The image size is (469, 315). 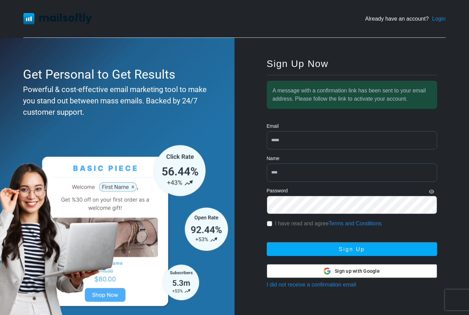 What do you see at coordinates (352, 95) in the screenshot?
I see `div: A message with a confirmation link has been sent to your email address. Please follow the link to...` at bounding box center [352, 95].